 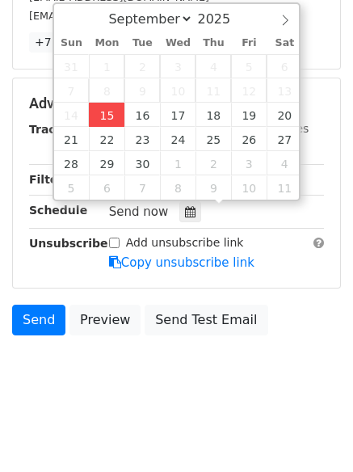 I want to click on span: Thu, so click(x=213, y=43).